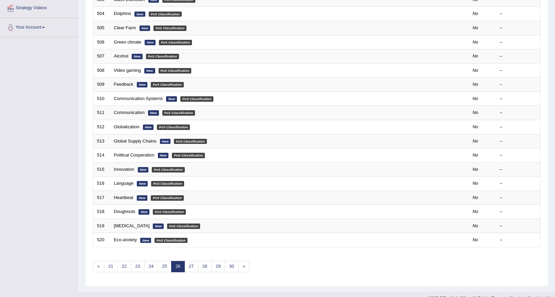 The width and height of the screenshot is (555, 297). What do you see at coordinates (129, 112) in the screenshot?
I see `a: Communication` at bounding box center [129, 112].